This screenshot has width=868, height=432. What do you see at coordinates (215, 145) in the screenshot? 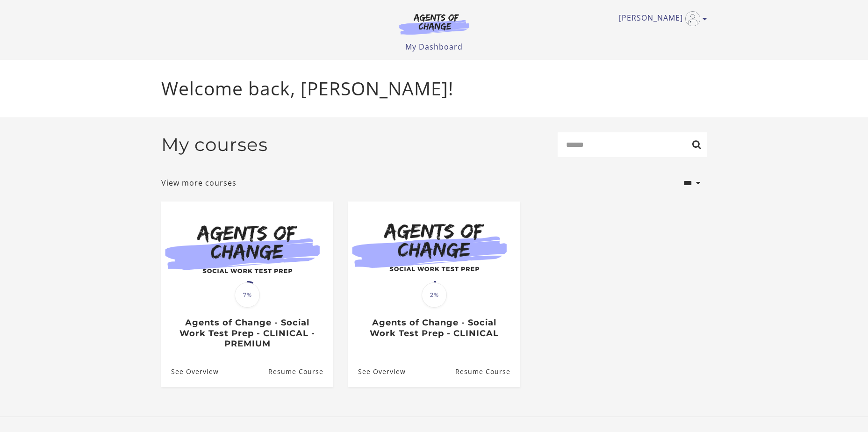
I see `h2: My courses` at bounding box center [215, 145].